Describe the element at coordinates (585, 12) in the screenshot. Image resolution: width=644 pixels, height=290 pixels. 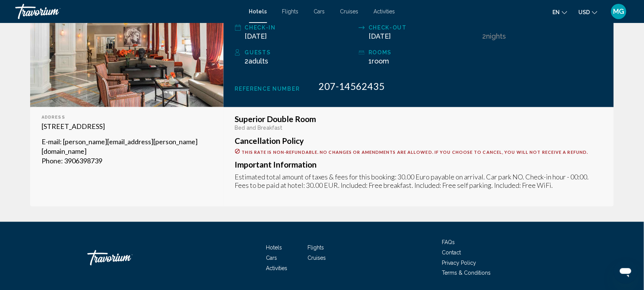
I see `span: USD` at that location.